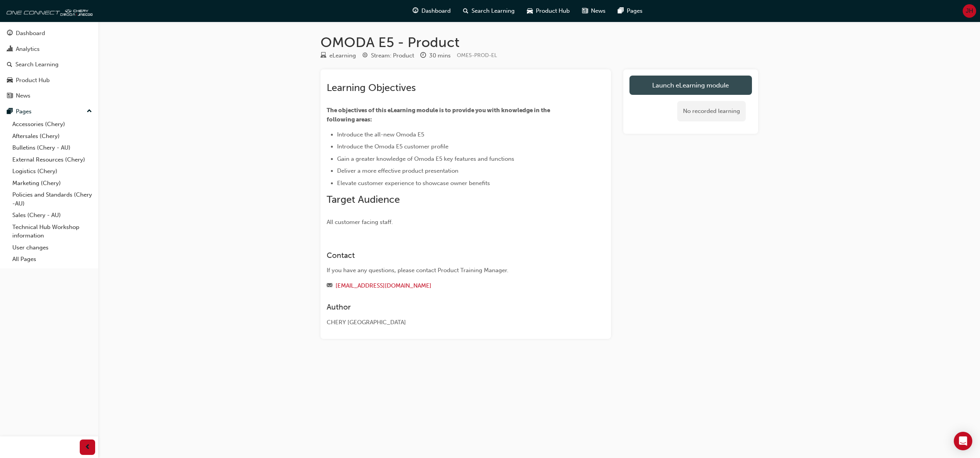  Describe the element at coordinates (360, 222) in the screenshot. I see `span: All customer facing staff.` at that location.